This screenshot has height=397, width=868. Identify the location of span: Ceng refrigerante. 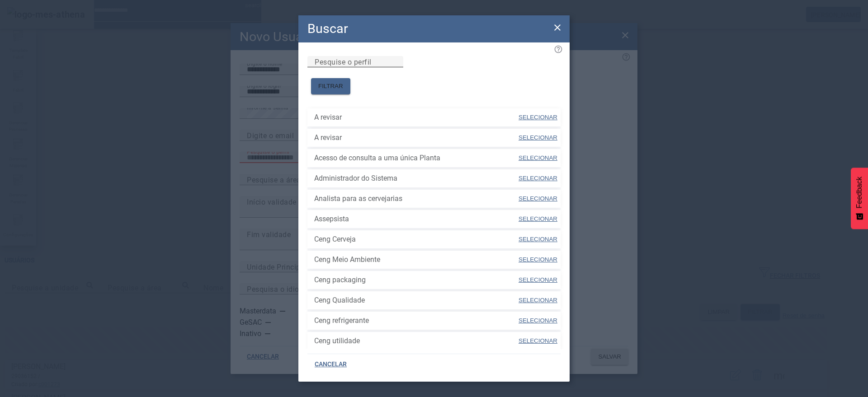
(416, 321).